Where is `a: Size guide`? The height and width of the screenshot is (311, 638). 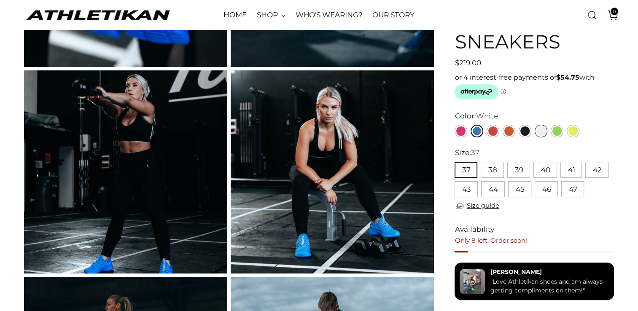 a: Size guide is located at coordinates (477, 206).